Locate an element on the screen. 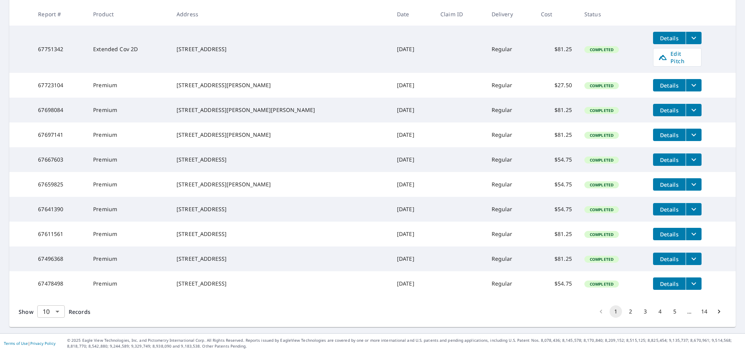  button: Go to page 5 is located at coordinates (675, 312).